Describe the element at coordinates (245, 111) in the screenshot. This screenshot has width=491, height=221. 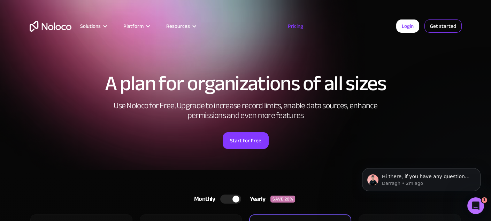
I see `h2: Use Noloco for Free. Upgrade to increase record limits, enable data sources, enhance permissions ...` at that location.